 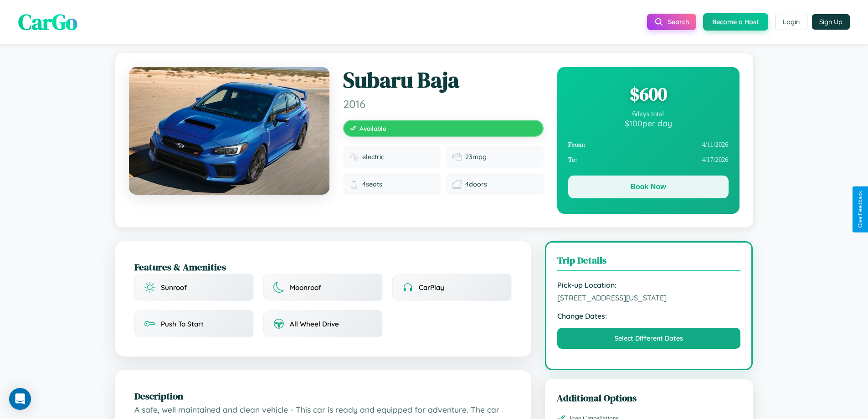 What do you see at coordinates (174, 287) in the screenshot?
I see `span: Sunroof` at bounding box center [174, 287].